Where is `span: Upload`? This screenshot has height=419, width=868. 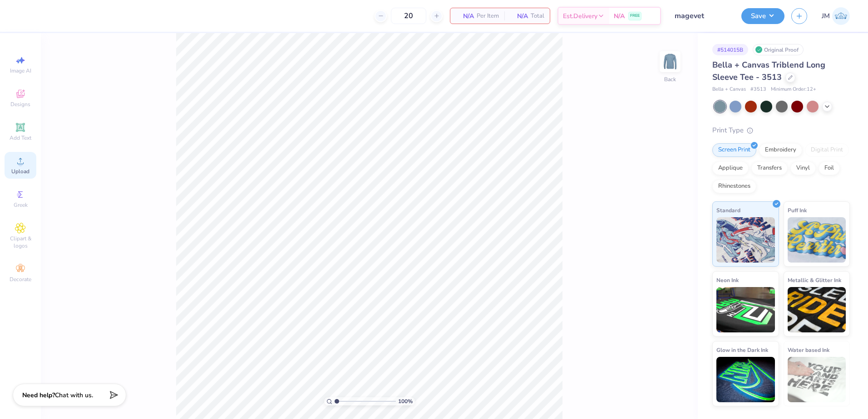 span: Upload is located at coordinates (20, 172).